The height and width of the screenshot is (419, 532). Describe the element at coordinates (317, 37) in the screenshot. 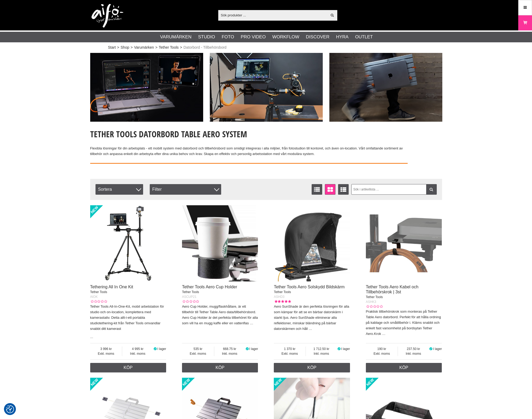

I see `a: Discover` at that location.